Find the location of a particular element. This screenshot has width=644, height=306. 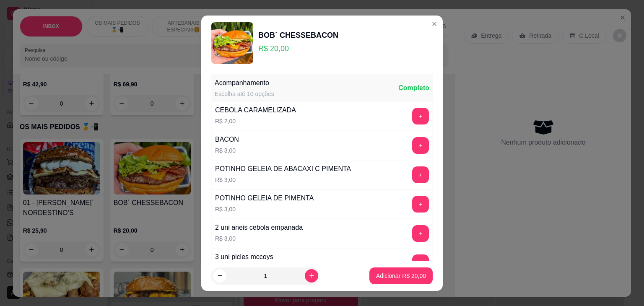

img: product-image is located at coordinates (232, 43).